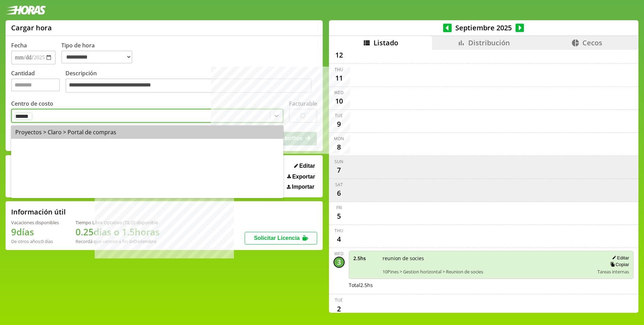 Image resolution: width=644 pixels, height=325 pixels. What do you see at coordinates (304, 177) in the screenshot?
I see `span: Exportar` at bounding box center [304, 177].